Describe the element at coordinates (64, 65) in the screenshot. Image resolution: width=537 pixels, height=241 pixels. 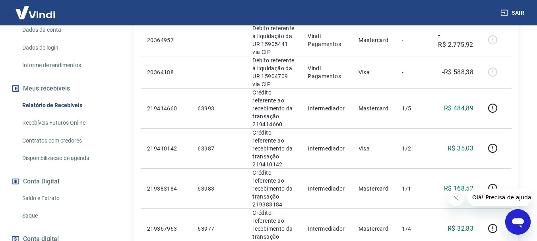
I see `a: Informe de rendimentos` at that location.